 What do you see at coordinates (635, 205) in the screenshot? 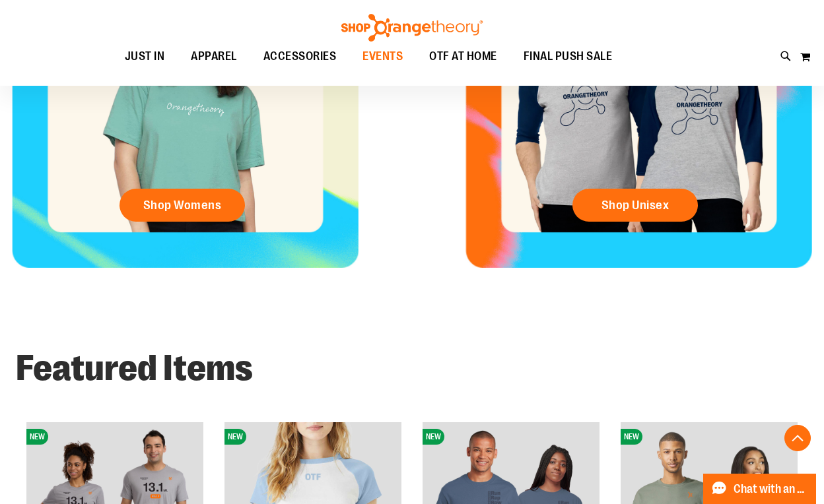
I see `span: Shop Unisex` at bounding box center [635, 205].